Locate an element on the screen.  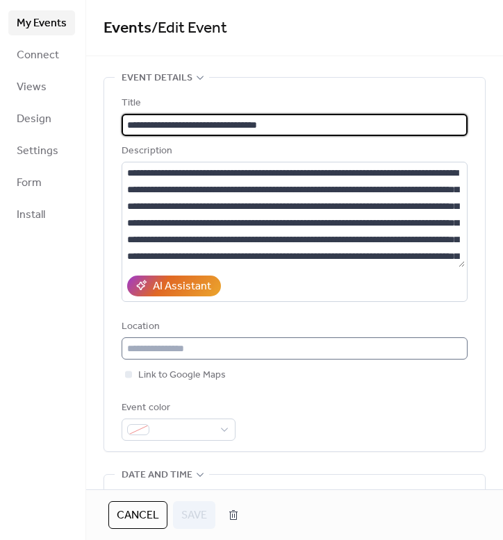
a: Views is located at coordinates (42, 87).